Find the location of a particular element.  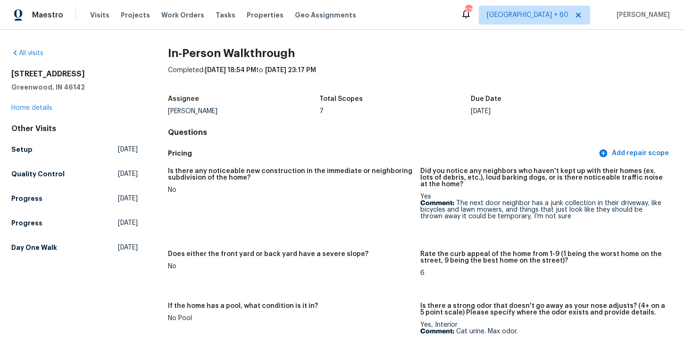

h5: Total Scopes is located at coordinates (341, 99).